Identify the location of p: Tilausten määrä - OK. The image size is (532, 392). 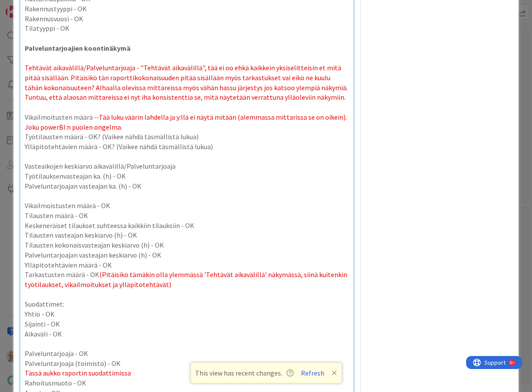
(187, 216).